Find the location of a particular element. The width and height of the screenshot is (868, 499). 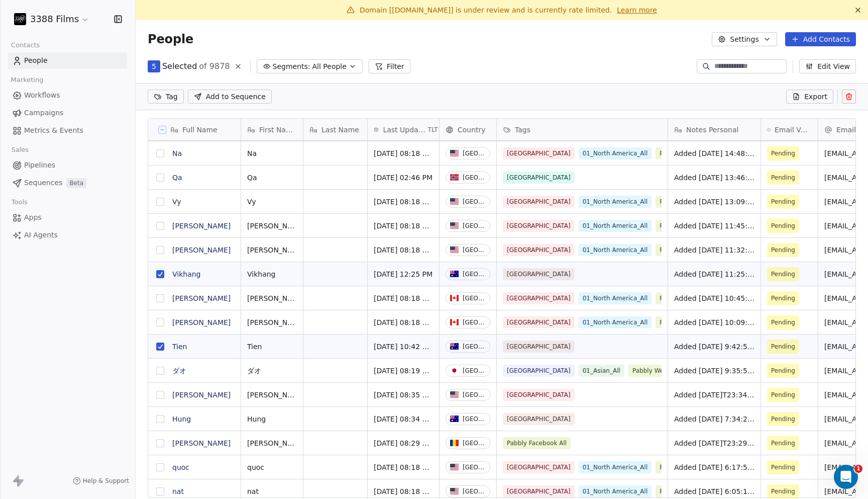

button: 3388 Films is located at coordinates (52, 19).